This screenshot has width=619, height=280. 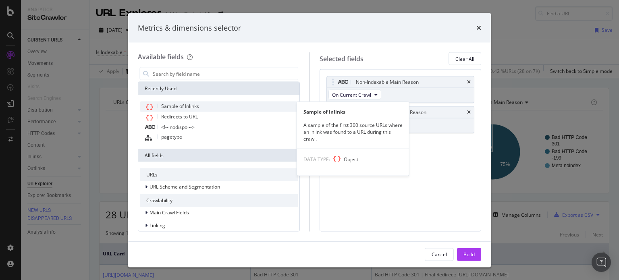 What do you see at coordinates (169, 212) in the screenshot?
I see `span: Main Crawl Fields` at bounding box center [169, 212].